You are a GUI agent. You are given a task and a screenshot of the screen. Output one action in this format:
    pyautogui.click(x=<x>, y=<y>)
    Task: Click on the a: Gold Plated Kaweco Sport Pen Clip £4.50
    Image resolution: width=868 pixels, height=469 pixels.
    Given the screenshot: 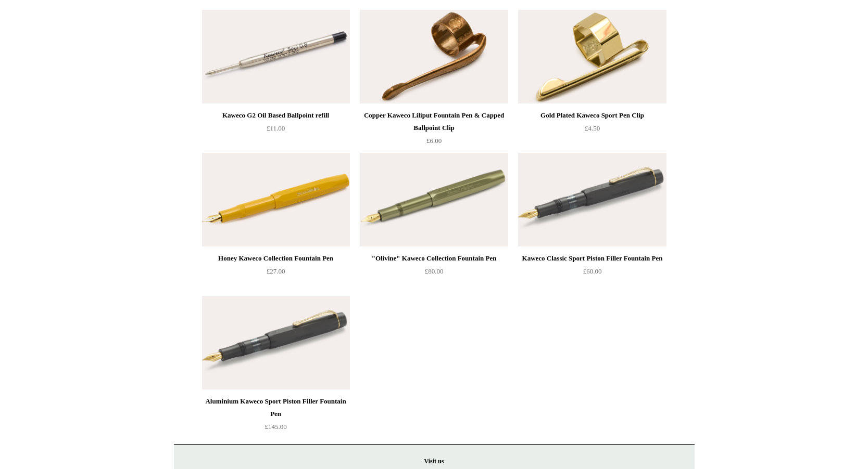 What is the action you would take?
    pyautogui.click(x=592, y=130)
    